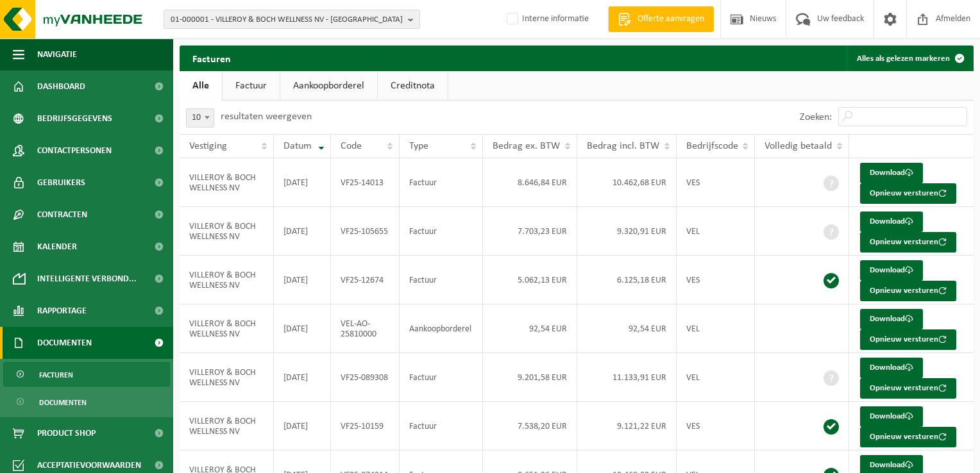 Image resolution: width=980 pixels, height=473 pixels. I want to click on td: VF25-12674, so click(365, 280).